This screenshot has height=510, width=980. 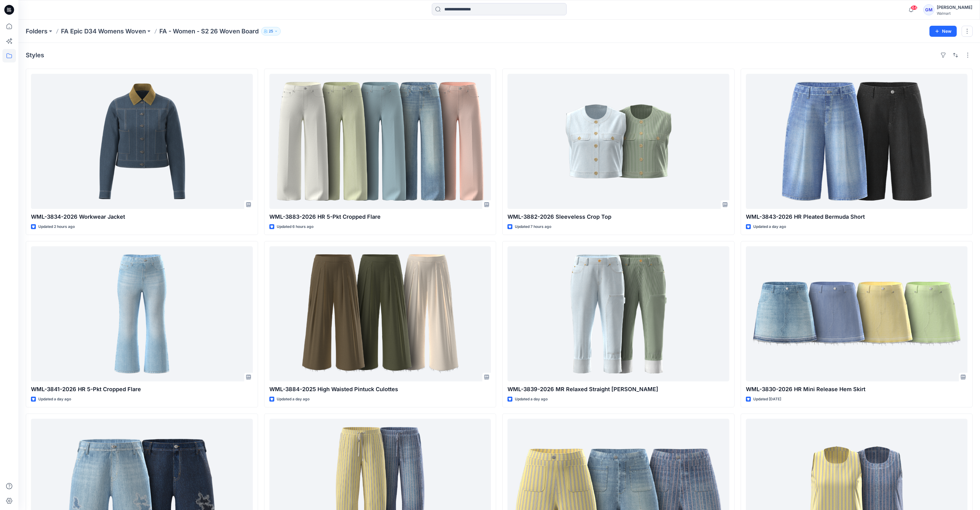 What do you see at coordinates (533, 226) in the screenshot?
I see `p: Updated 7 hours ago` at bounding box center [533, 226].